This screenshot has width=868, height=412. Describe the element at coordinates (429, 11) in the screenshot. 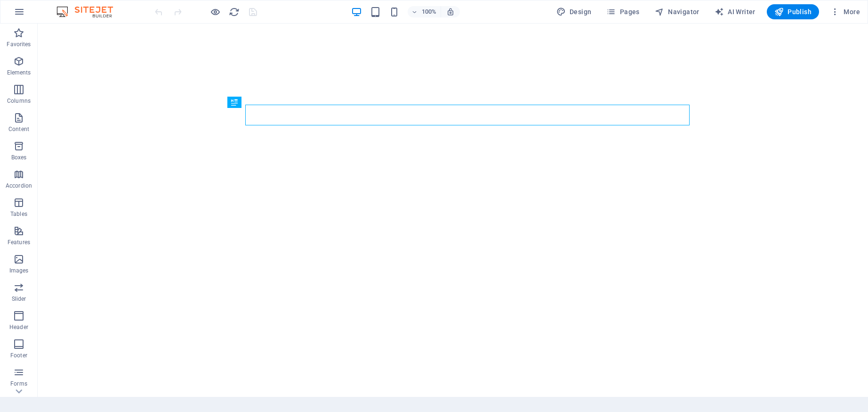

I see `h6: 100%` at that location.